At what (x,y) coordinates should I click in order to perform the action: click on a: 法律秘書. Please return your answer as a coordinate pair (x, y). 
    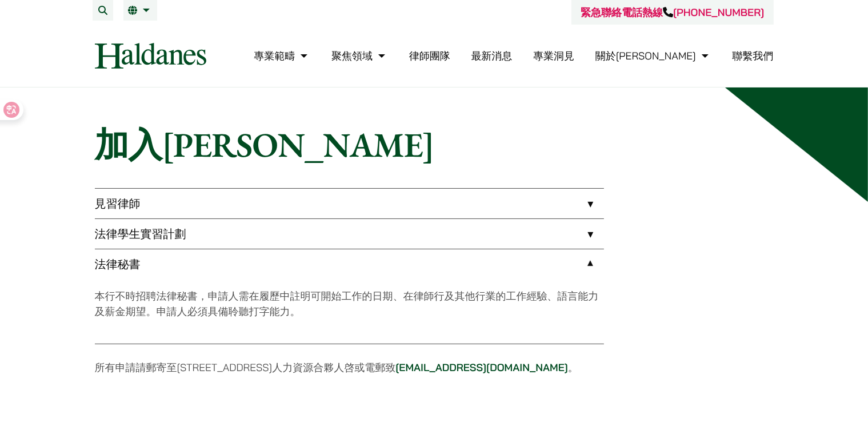
    Looking at the image, I should click on (349, 264).